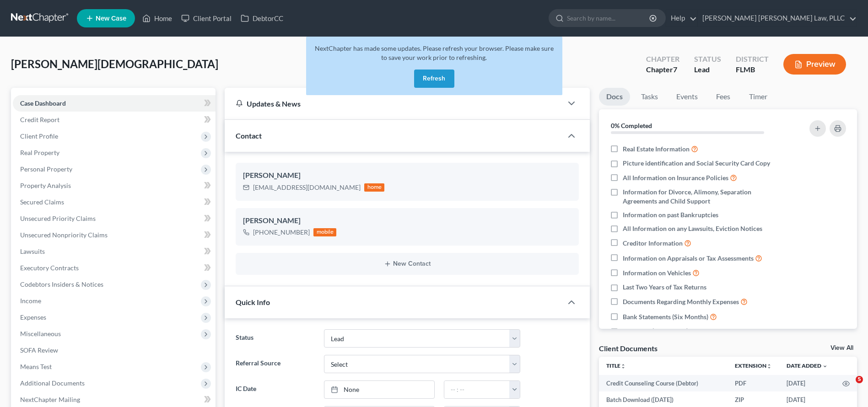  I want to click on span: Income, so click(31, 300).